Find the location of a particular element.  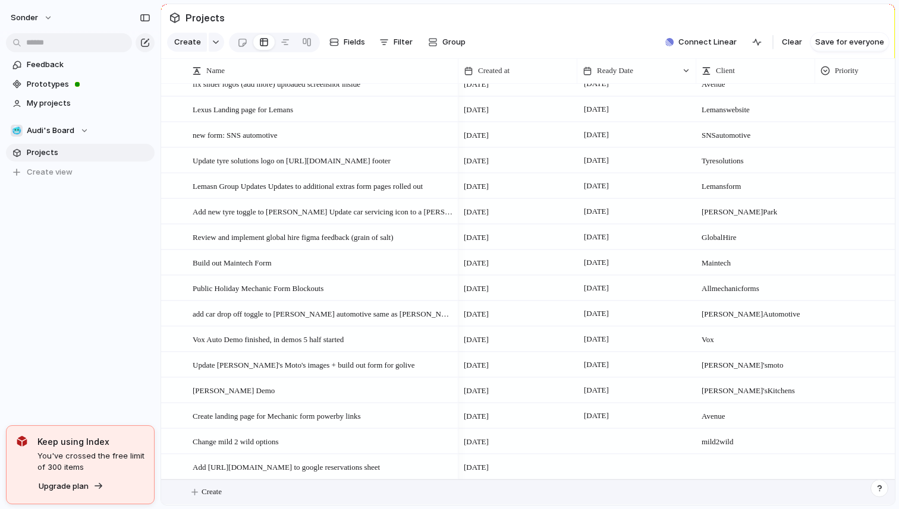

span: Maintech is located at coordinates (755, 260).